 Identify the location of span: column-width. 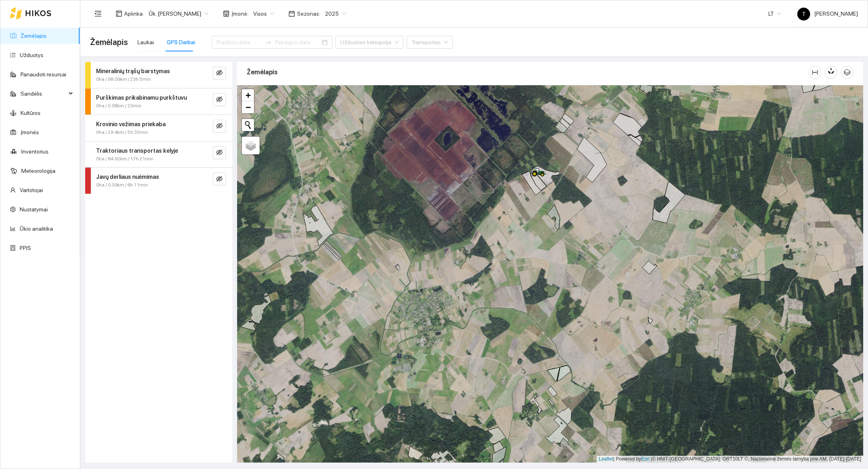
(815, 72).